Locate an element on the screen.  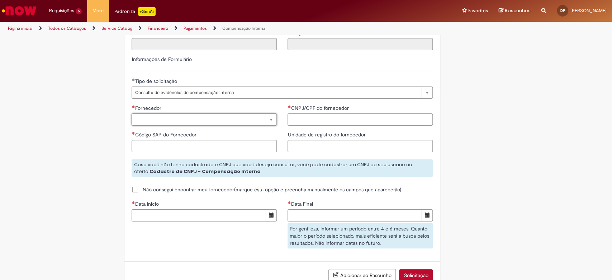
span: Obrigatório Preenchido is located at coordinates (133, 80).